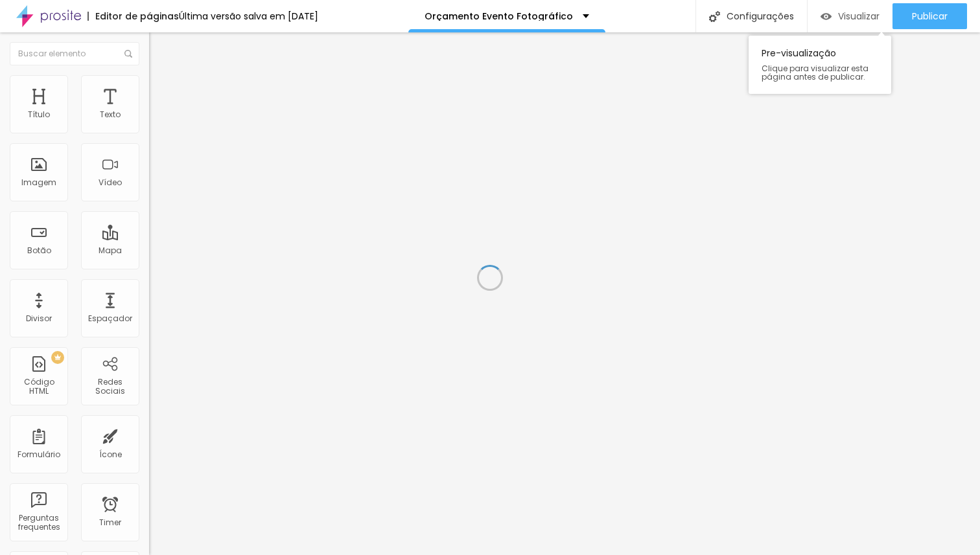 The image size is (980, 555). What do you see at coordinates (110, 523) in the screenshot?
I see `div: Timer` at bounding box center [110, 523].